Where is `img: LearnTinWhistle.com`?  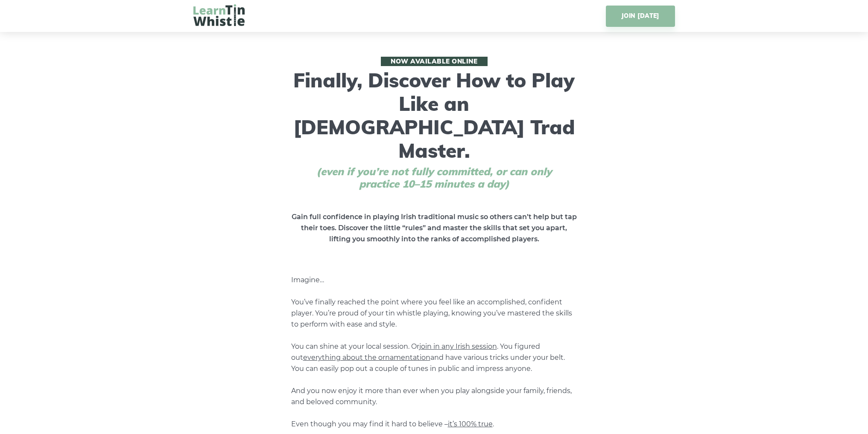
img: LearnTinWhistle.com is located at coordinates (219, 15).